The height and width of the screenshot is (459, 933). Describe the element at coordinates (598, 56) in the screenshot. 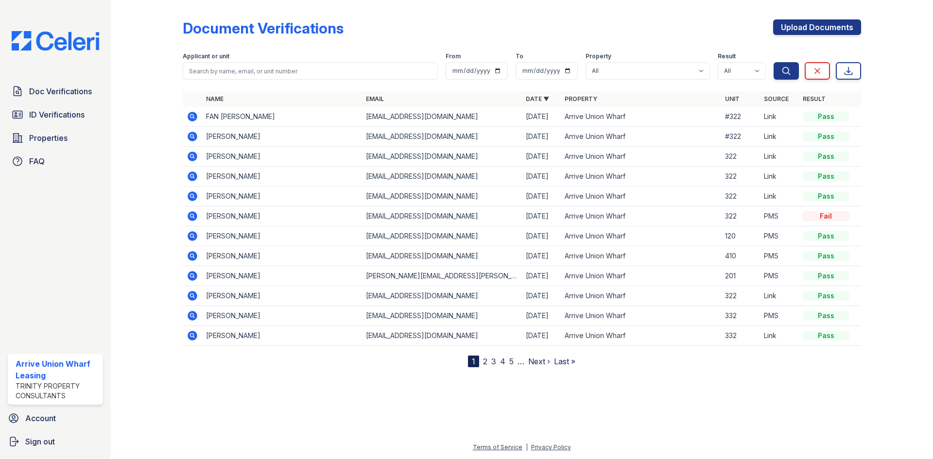

I see `label: Property` at that location.